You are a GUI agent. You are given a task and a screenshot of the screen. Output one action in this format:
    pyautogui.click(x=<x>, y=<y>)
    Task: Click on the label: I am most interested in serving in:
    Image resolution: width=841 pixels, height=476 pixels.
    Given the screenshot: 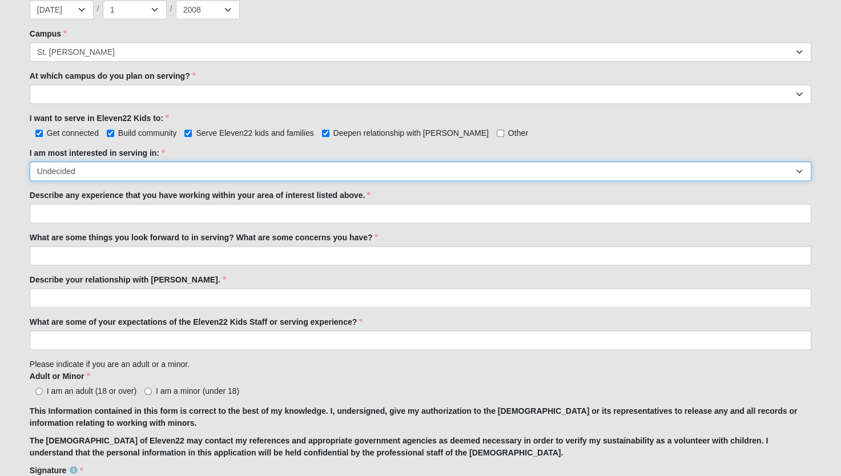 What is the action you would take?
    pyautogui.click(x=97, y=153)
    